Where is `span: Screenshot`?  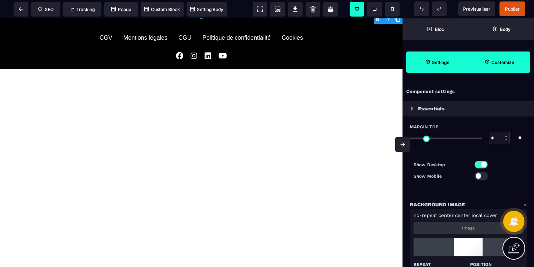 span: Screenshot is located at coordinates (278, 9).